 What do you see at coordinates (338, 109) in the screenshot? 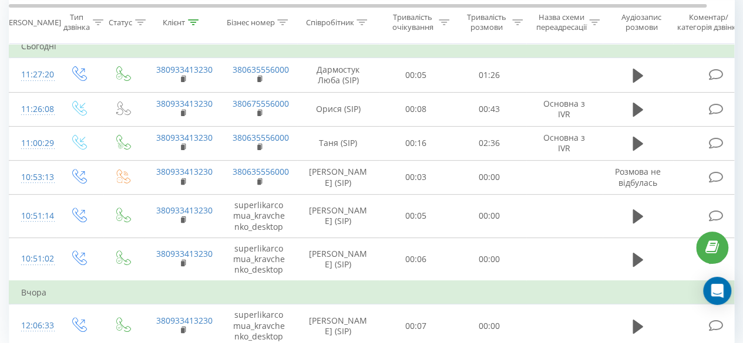
I see `td: Орися (SIP)` at bounding box center [338, 109].